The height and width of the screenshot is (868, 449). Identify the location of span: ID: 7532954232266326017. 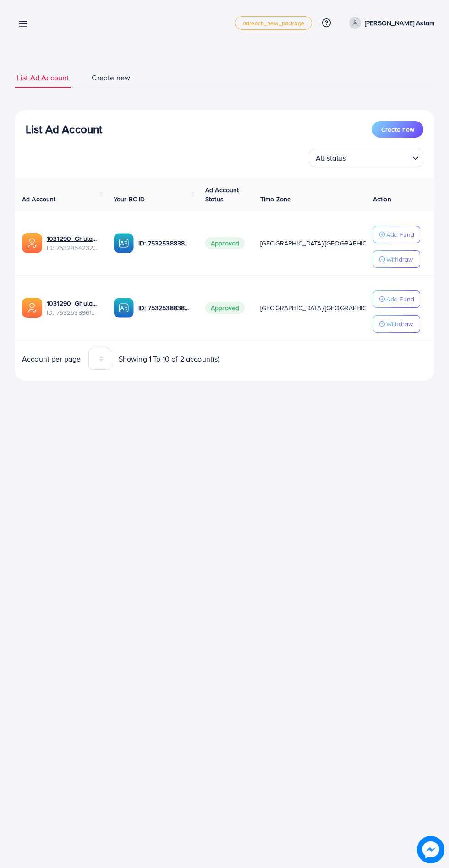
(73, 248).